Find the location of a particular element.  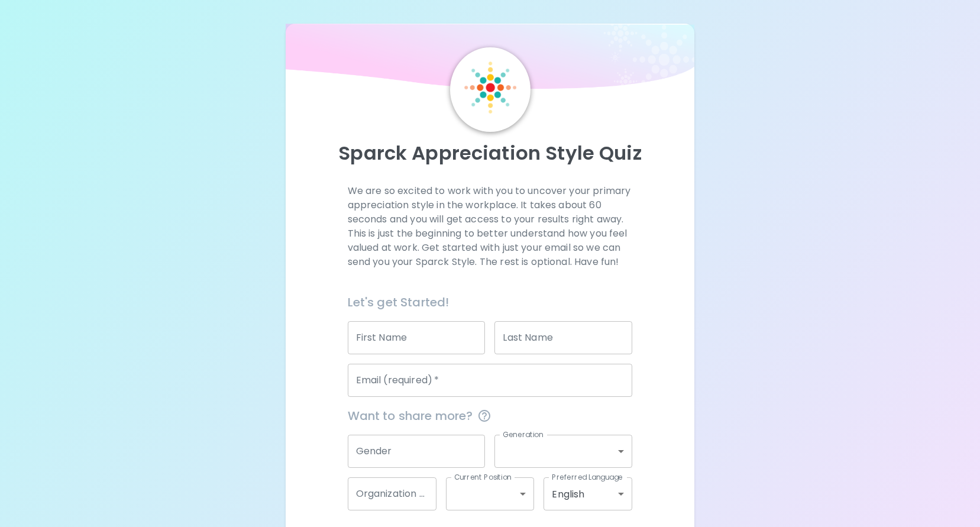

p: Sparck Appreciation Style Quiz is located at coordinates (490, 153).